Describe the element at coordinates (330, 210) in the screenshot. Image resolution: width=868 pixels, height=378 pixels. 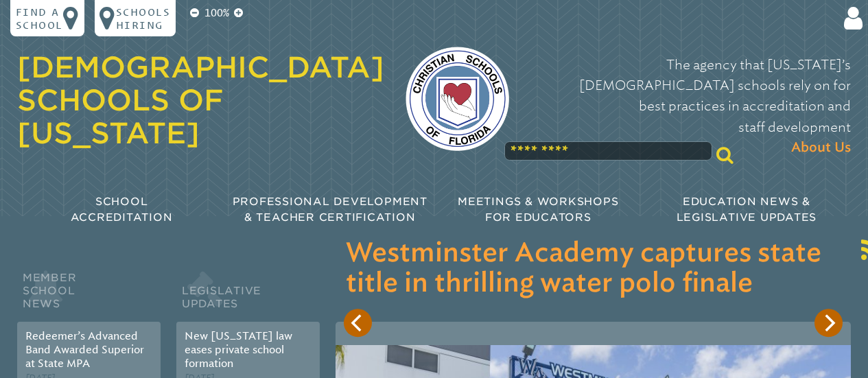
I see `span: Professional Development & Teacher Certification` at that location.